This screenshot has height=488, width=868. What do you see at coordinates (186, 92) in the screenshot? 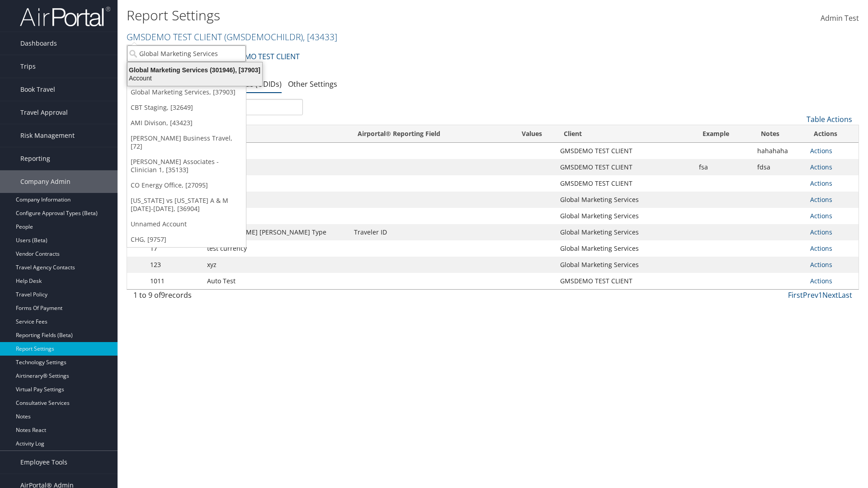
I see `a: Global Marketing Services, [37903]` at bounding box center [186, 92].